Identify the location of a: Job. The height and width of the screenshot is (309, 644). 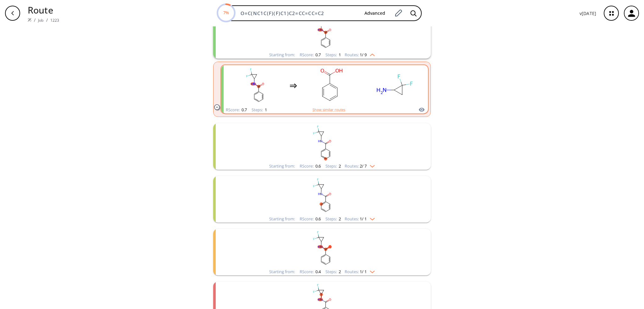
(41, 20).